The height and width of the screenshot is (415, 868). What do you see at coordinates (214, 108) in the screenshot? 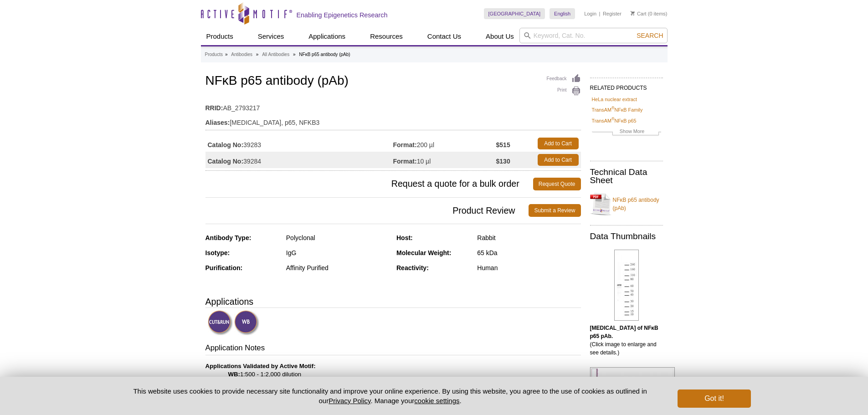
I see `strong: RRID:` at bounding box center [214, 108].